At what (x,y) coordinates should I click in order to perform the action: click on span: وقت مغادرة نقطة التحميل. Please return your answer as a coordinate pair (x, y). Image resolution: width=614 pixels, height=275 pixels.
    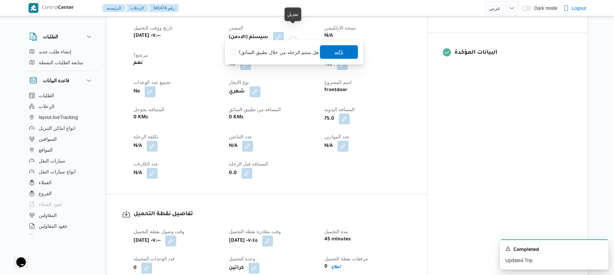
    Looking at the image, I should click on (255, 231).